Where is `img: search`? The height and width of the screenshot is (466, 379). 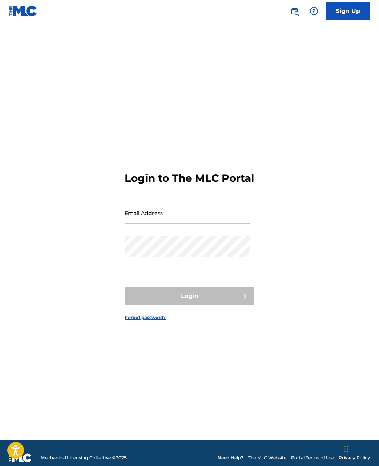 img: search is located at coordinates (294, 11).